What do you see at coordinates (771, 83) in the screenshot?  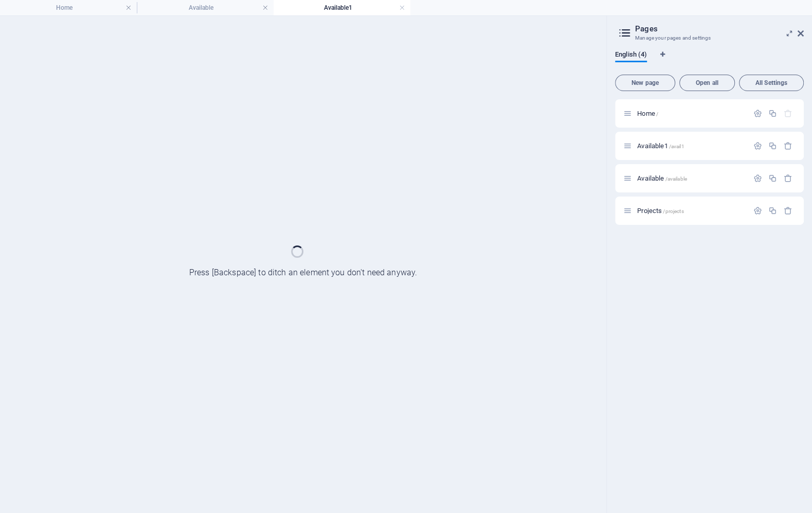 I see `span: All Settings` at bounding box center [771, 83].